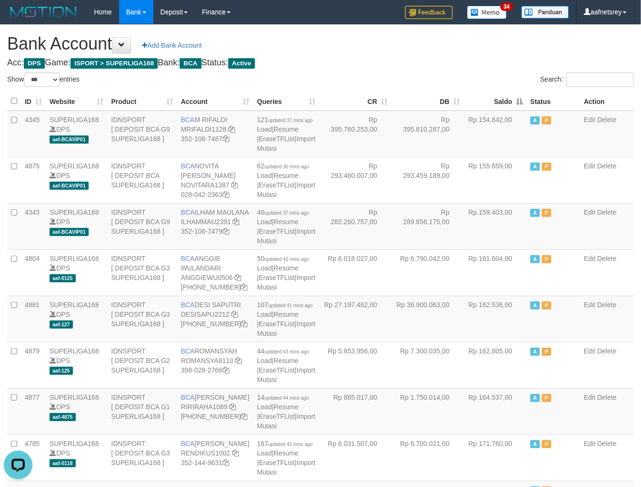  Describe the element at coordinates (320, 44) in the screenshot. I see `h1: Bank Account` at that location.